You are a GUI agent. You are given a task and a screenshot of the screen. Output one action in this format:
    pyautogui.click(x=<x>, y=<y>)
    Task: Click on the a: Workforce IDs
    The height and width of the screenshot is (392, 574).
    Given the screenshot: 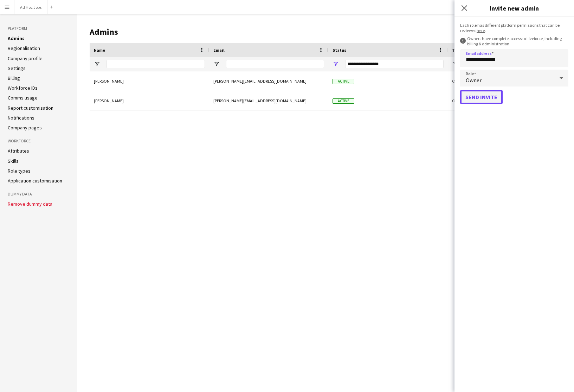 What is the action you would take?
    pyautogui.click(x=22, y=88)
    